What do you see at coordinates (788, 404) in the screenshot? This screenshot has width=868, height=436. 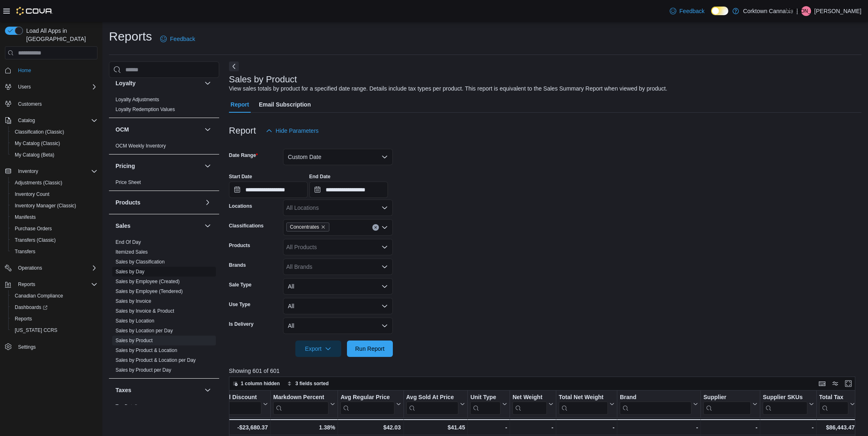 I see `button: Supplier SKUs` at bounding box center [788, 404].